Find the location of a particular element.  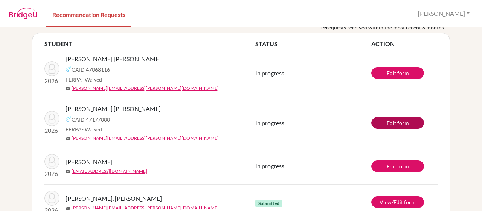

span: CAID 47068116 is located at coordinates (91, 69).